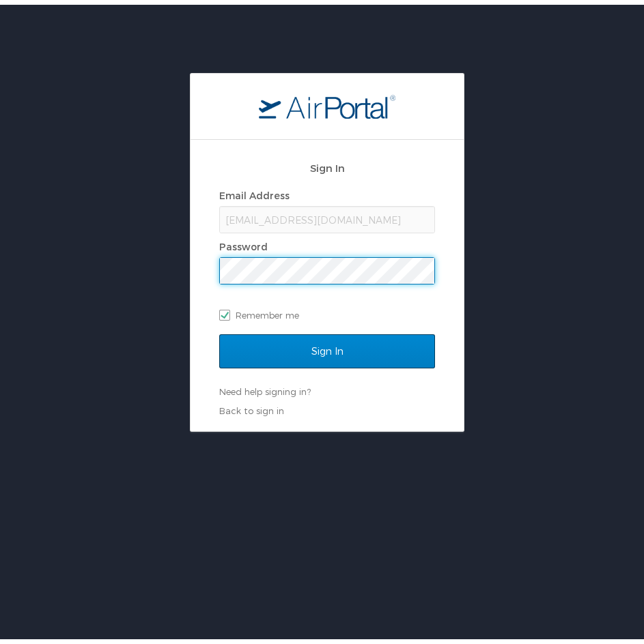 The image size is (644, 644). What do you see at coordinates (254, 190) in the screenshot?
I see `label: Email Address` at bounding box center [254, 190].